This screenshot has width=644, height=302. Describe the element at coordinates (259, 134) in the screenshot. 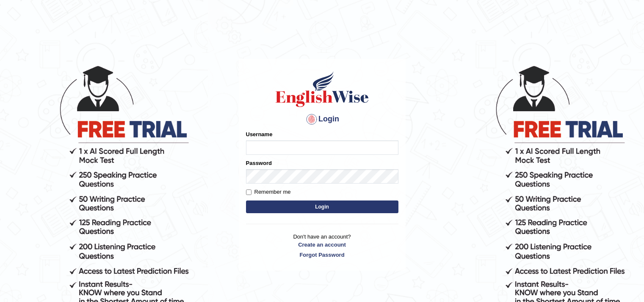

I see `label: Username` at that location.